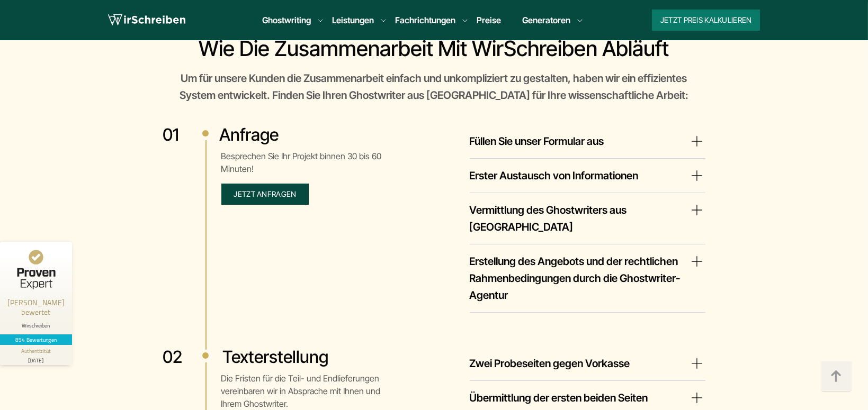  I want to click on button: Jetzt anfragen, so click(265, 194).